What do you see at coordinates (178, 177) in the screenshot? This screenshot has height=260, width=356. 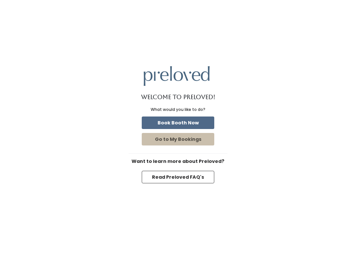 I see `button: Read Preloved FAQ's` at bounding box center [178, 177].